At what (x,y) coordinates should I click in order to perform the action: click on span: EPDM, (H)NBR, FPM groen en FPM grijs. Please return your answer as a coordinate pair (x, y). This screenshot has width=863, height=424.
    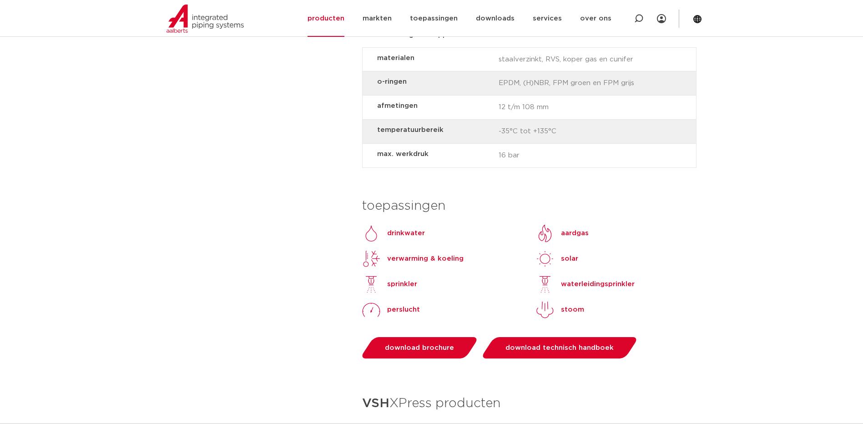
    Looking at the image, I should click on (571, 83).